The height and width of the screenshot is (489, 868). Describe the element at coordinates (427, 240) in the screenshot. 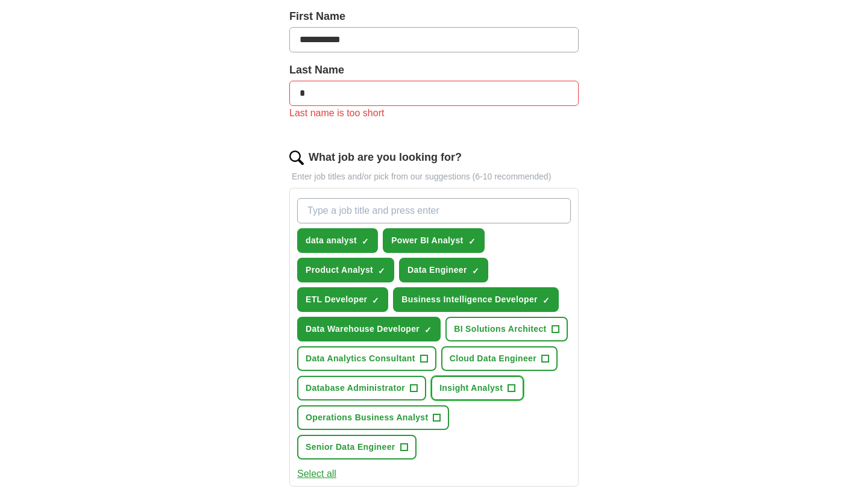

I see `span: Power BI Analyst` at that location.